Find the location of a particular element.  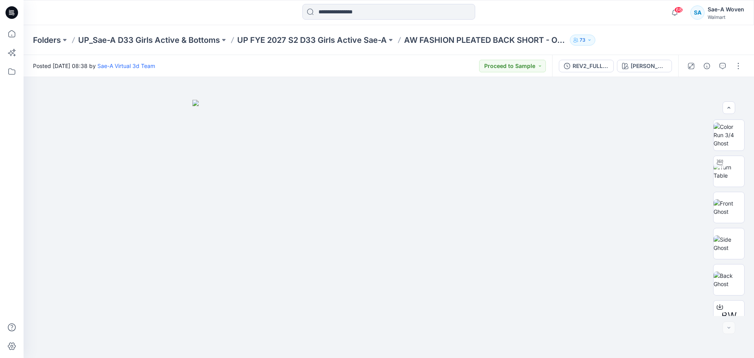

img: Back Ghost is located at coordinates (728, 279).